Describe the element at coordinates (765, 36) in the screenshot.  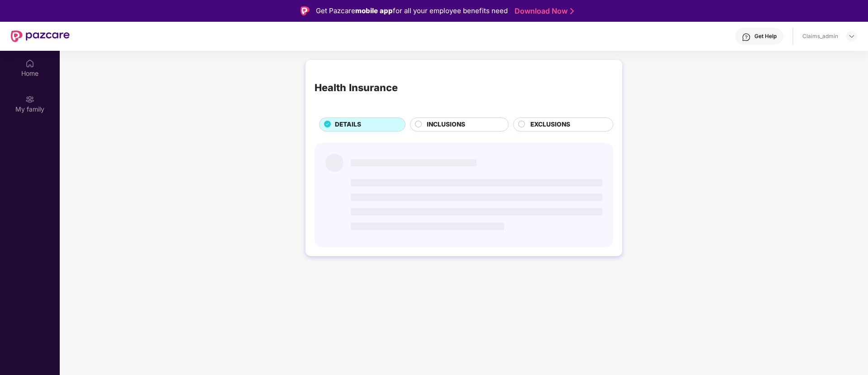
I see `div: Get Help` at that location.